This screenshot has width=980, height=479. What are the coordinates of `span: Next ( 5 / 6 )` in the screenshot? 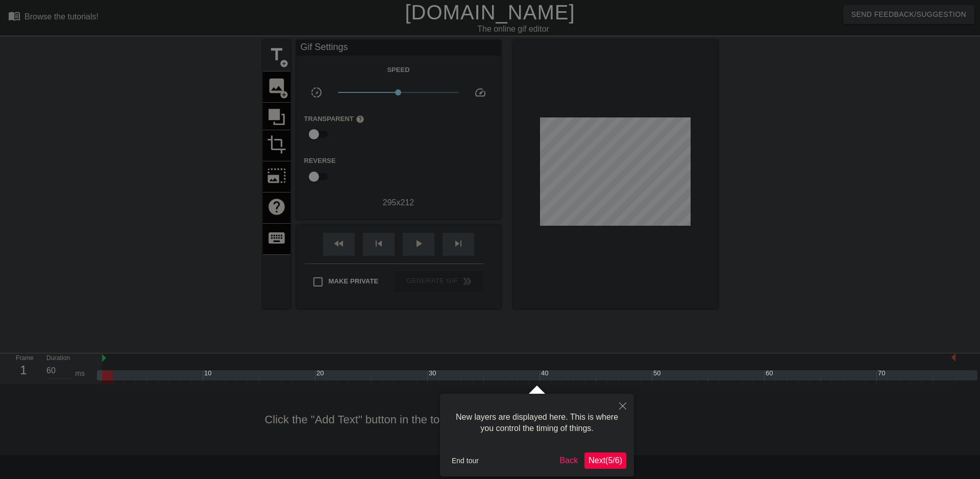 It's located at (605, 460).